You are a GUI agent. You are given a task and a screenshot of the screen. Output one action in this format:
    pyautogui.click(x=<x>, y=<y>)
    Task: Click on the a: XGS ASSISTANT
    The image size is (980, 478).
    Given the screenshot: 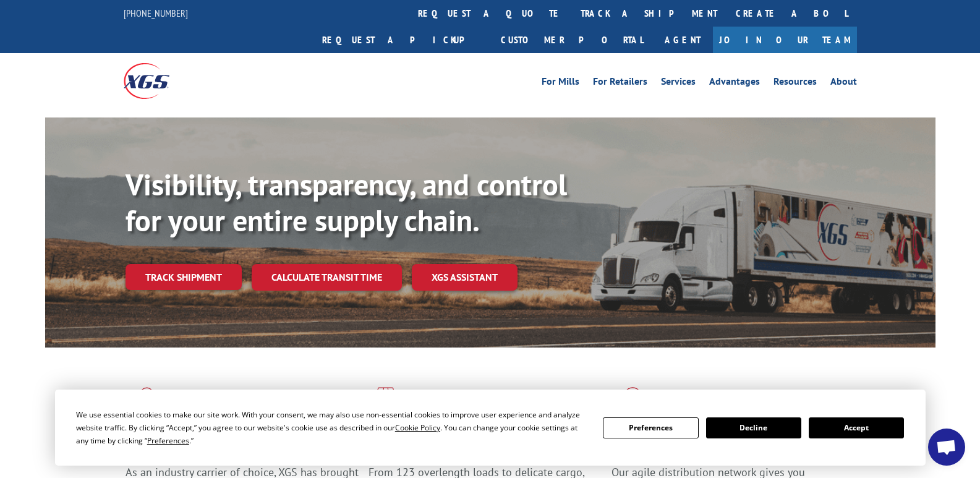 What is the action you would take?
    pyautogui.click(x=465, y=277)
    